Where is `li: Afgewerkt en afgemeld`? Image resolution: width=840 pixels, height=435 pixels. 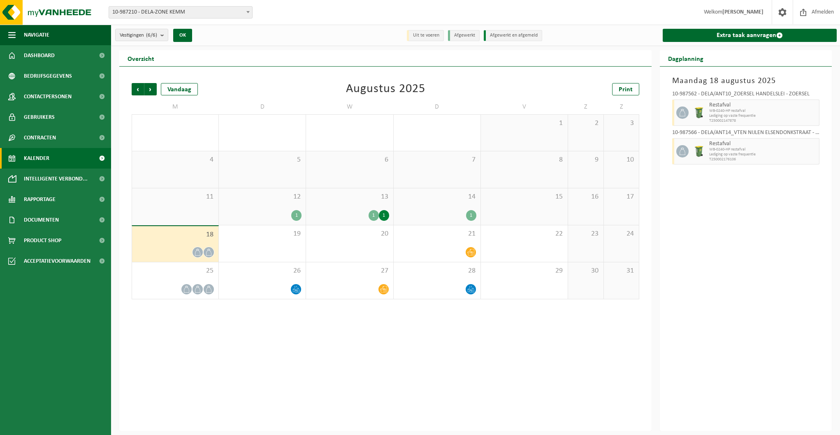
li: Afgewerkt en afgemeld is located at coordinates (513, 35).